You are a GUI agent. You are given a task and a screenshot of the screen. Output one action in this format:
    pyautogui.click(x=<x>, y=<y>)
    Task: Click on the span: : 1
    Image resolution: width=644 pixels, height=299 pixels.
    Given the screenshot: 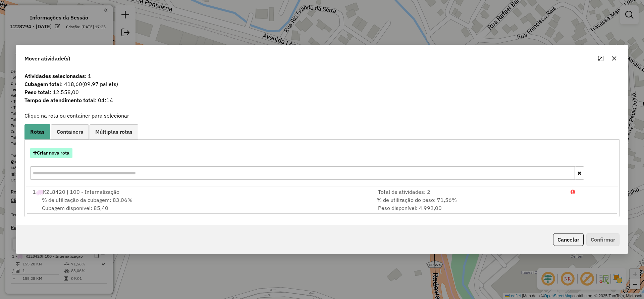 What is the action you would take?
    pyautogui.click(x=322, y=76)
    